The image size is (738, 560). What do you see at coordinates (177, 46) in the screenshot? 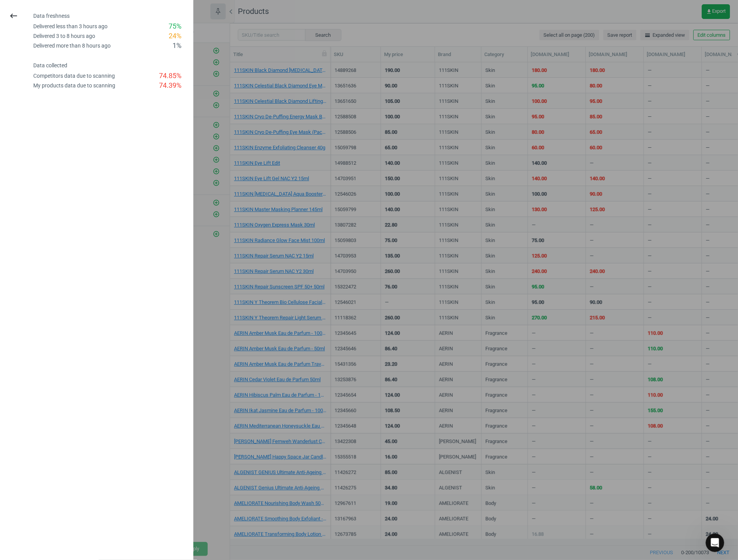
I see `div: 1 %` at bounding box center [177, 46].